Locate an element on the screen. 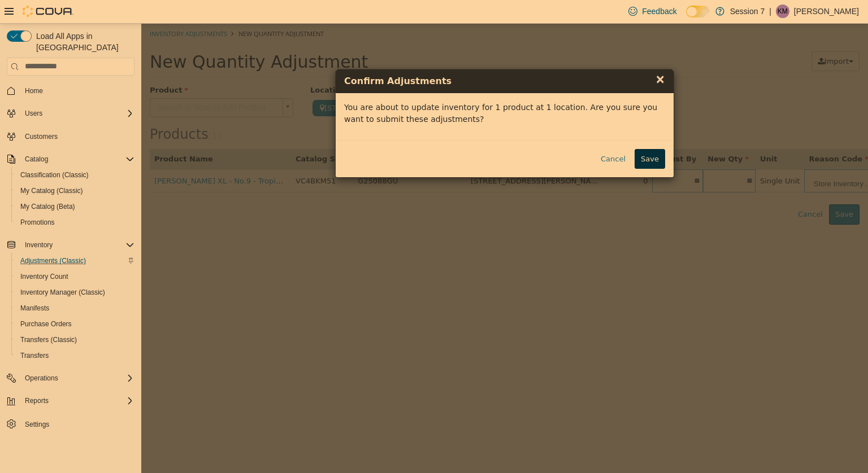 The image size is (868, 473). button: My Catalog (Beta) is located at coordinates (75, 207).